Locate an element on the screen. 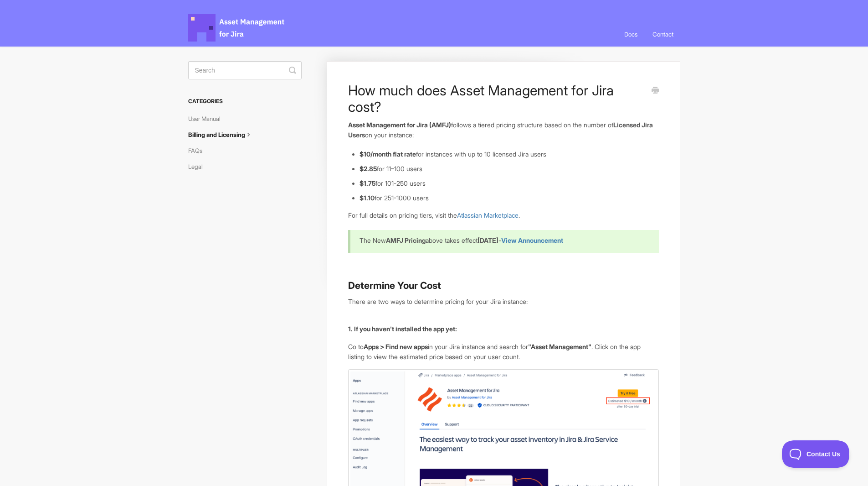  b: View Announcement is located at coordinates (532, 240).